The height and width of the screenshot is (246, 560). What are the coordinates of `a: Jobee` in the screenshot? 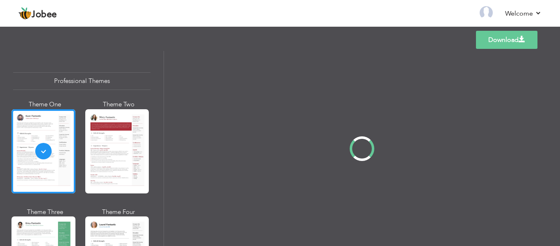 It's located at (38, 14).